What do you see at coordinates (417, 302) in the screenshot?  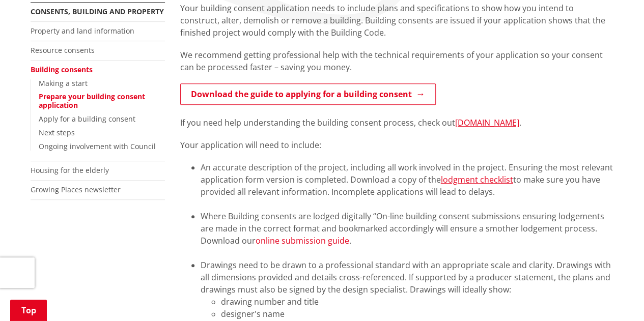 I see `li: drawing number and title` at bounding box center [417, 302].